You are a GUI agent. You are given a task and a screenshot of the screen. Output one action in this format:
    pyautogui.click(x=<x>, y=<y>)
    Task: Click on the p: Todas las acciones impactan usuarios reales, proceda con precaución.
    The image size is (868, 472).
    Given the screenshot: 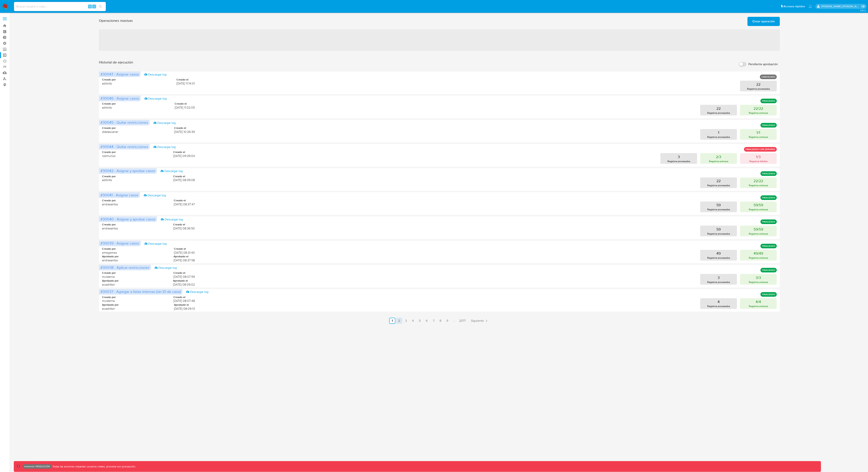 What is the action you would take?
    pyautogui.click(x=94, y=466)
    